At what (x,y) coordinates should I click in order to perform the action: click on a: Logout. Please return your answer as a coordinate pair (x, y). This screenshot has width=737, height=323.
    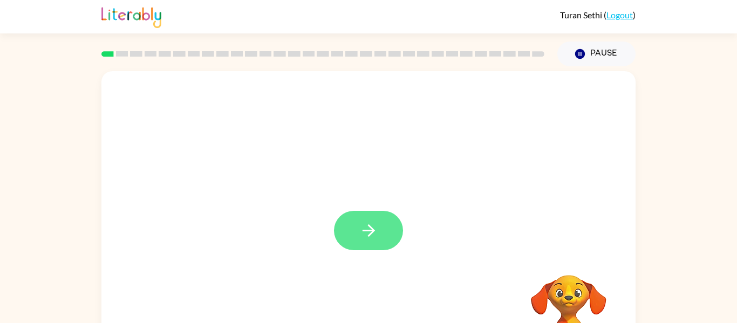
    Looking at the image, I should click on (619, 15).